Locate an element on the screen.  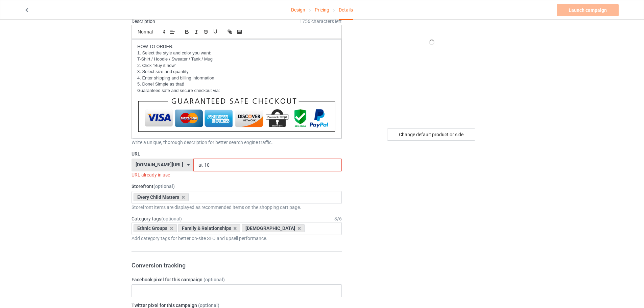
div: Ethnic Groups is located at coordinates (155, 228).